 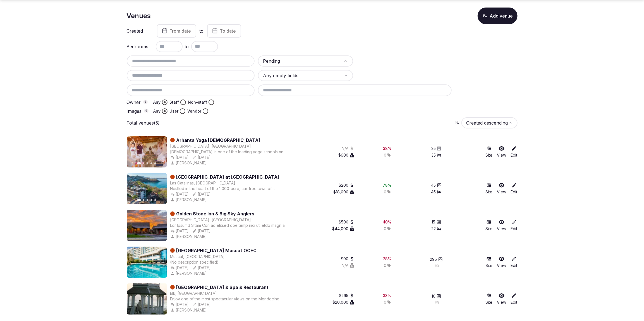 What do you see at coordinates (433, 155) in the screenshot?
I see `span: 35` at bounding box center [433, 155].